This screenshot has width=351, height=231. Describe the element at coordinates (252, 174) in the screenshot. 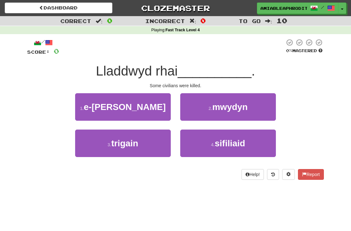

I see `button: Help!` at that location.